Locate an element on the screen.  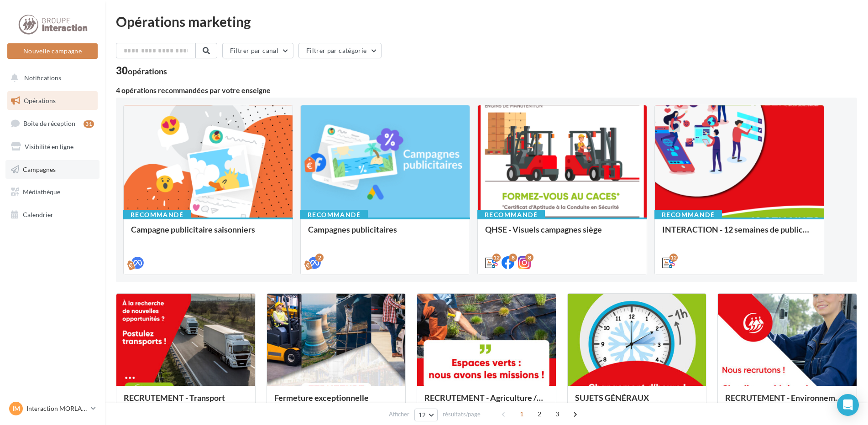
div: Campagnes publicitaires is located at coordinates (385, 234).